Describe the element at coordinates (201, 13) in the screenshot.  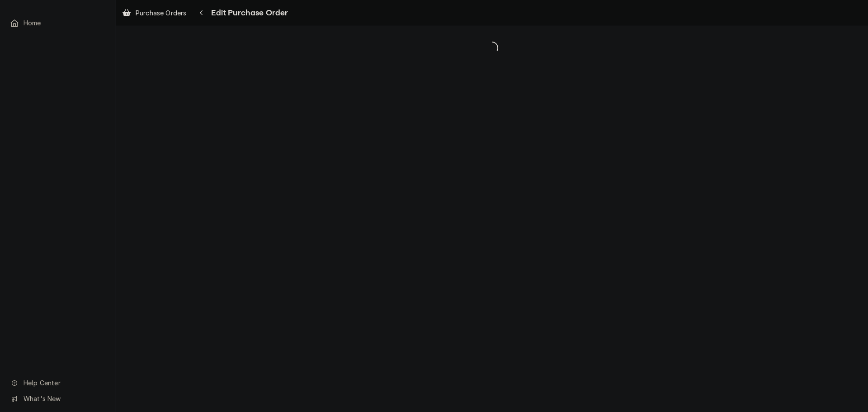
I see `button: Navigate back` at that location.